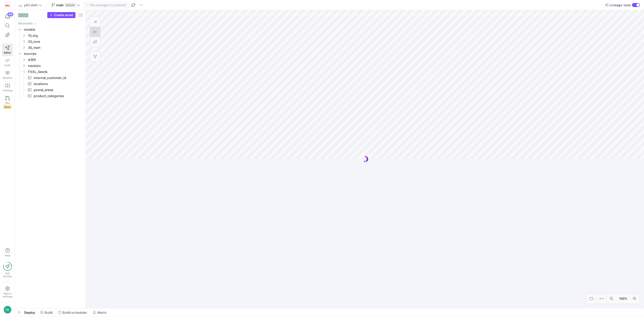  What do you see at coordinates (50, 96) in the screenshot?
I see `a: product_categories​​​​​​​​​` at bounding box center [50, 96].